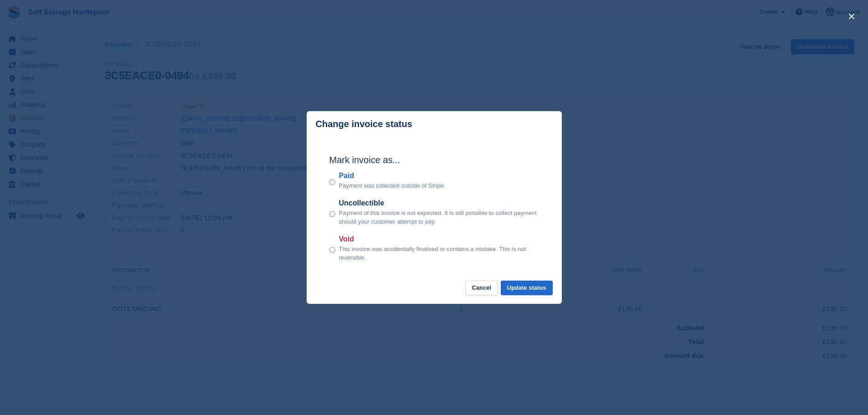  Describe the element at coordinates (439, 203) in the screenshot. I see `label: Uncollectible` at that location.